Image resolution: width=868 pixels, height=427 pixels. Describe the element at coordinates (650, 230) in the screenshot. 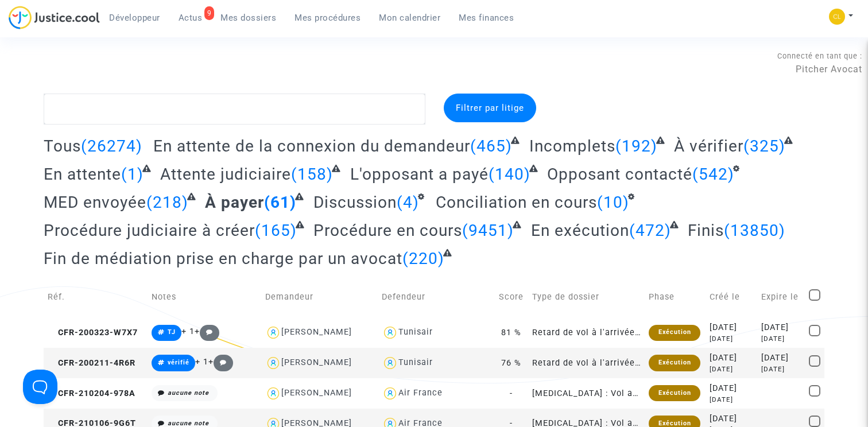

I see `span: (472)` at that location.